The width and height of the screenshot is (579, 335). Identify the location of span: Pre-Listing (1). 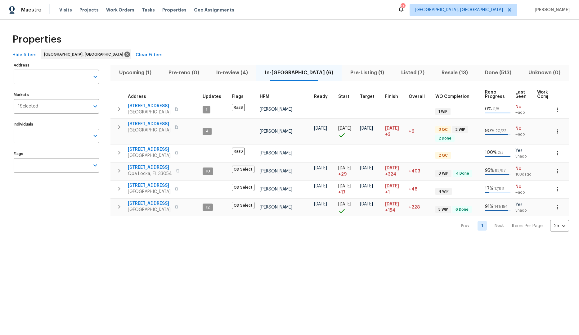
(367, 73).